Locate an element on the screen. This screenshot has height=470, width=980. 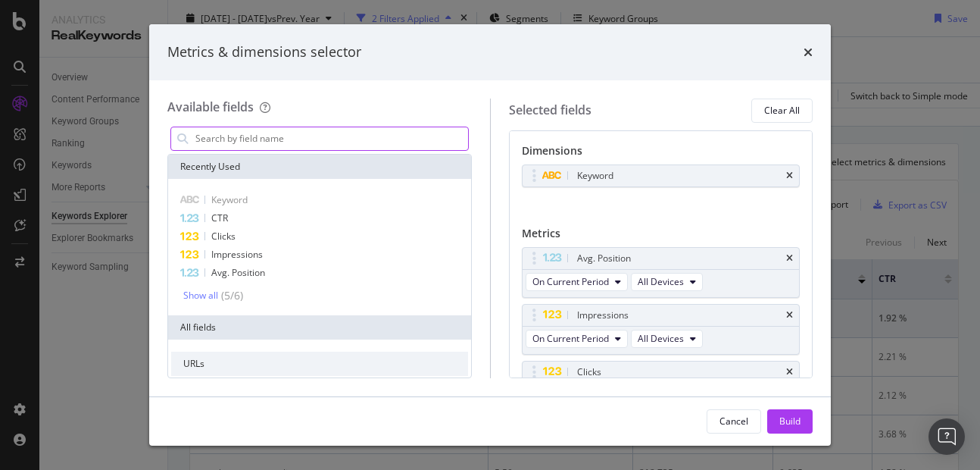
div: Dimensions is located at coordinates (661, 154).